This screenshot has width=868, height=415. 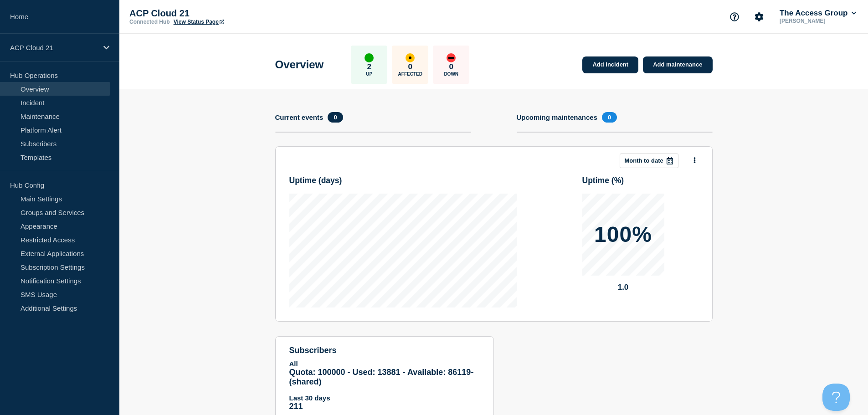 I want to click on p: 2, so click(x=369, y=67).